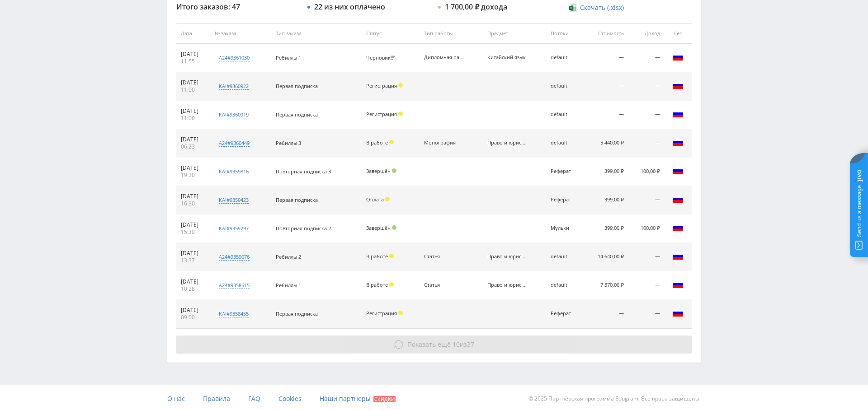 This screenshot has height=410, width=868. I want to click on th: Тип заказа, so click(316, 34).